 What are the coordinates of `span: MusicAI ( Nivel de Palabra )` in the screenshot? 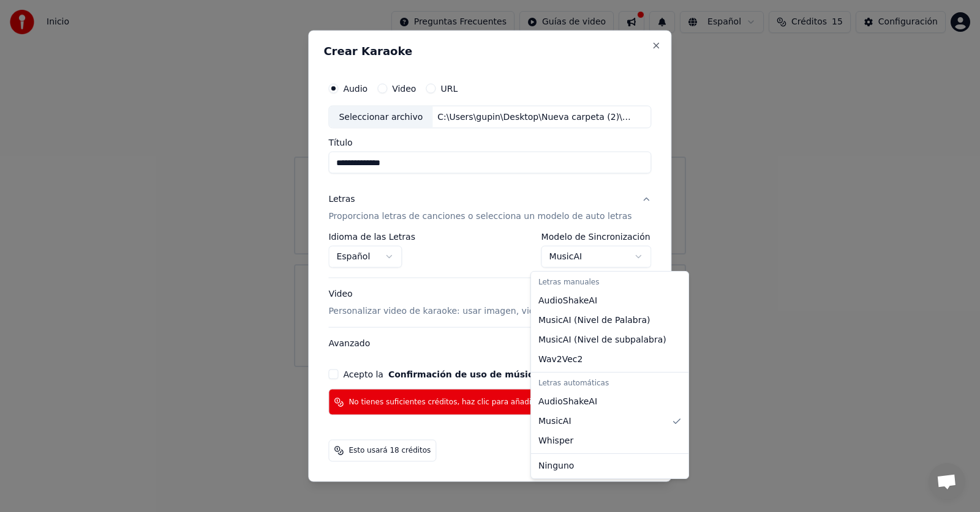 It's located at (594, 321).